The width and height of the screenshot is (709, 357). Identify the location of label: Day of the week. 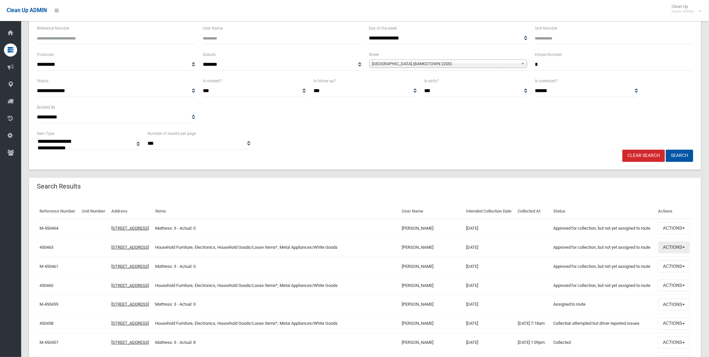
(383, 28).